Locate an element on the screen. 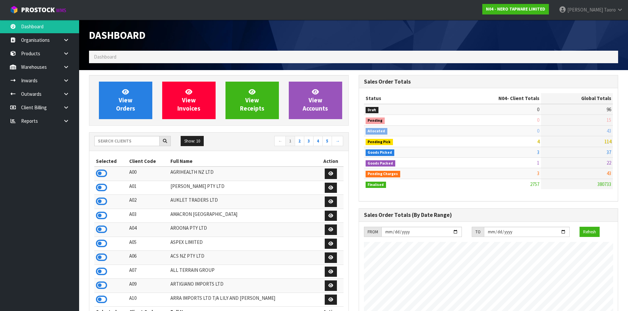 This screenshot has height=311, width=628. a: 5 is located at coordinates (327, 141).